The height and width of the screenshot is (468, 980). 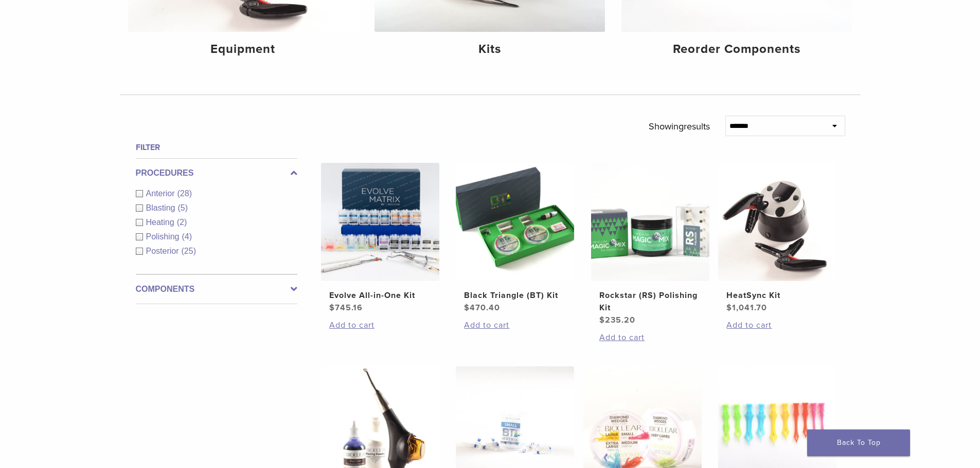 I want to click on span: (5), so click(x=183, y=208).